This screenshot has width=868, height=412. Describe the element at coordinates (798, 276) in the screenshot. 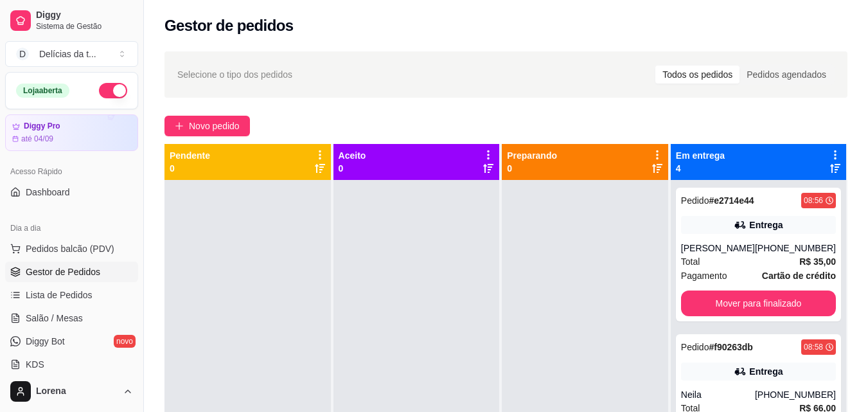

I see `strong: Cartão de crédito` at that location.